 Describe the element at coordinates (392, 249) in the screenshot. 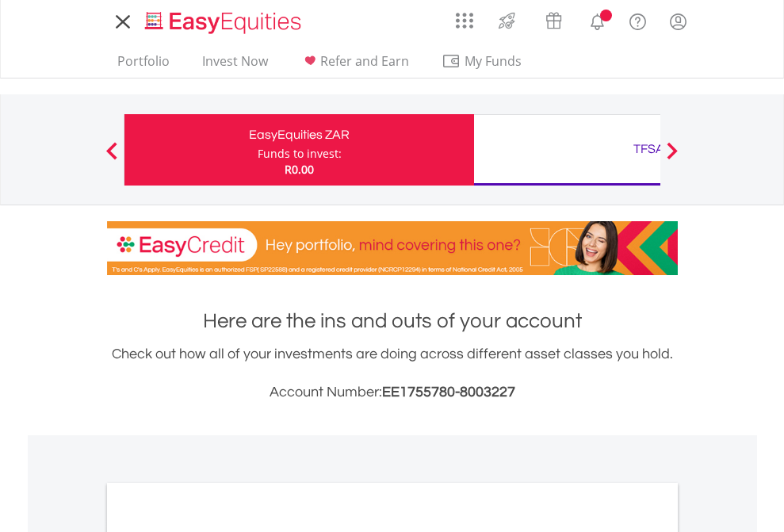

I see `img: EasyCredit Promotion Banner` at that location.